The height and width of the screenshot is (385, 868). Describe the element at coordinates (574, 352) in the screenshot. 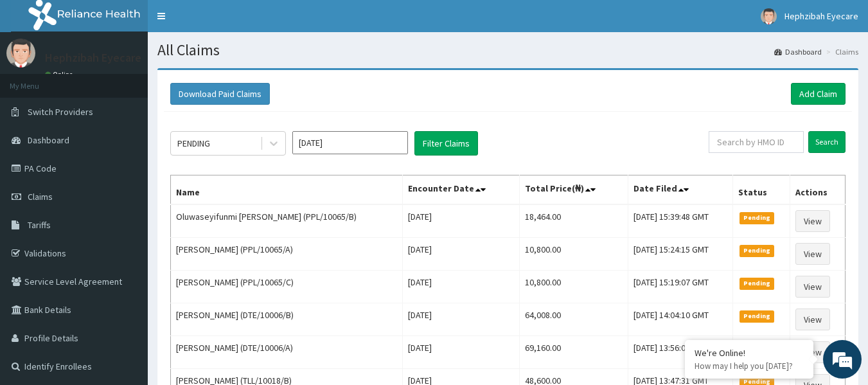

I see `td: 69,160.00` at that location.